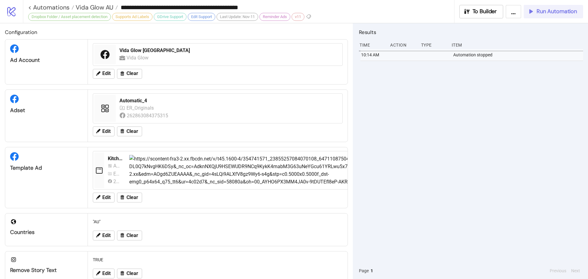  What do you see at coordinates (170, 17) in the screenshot?
I see `div: GDrive Support` at bounding box center [170, 17].